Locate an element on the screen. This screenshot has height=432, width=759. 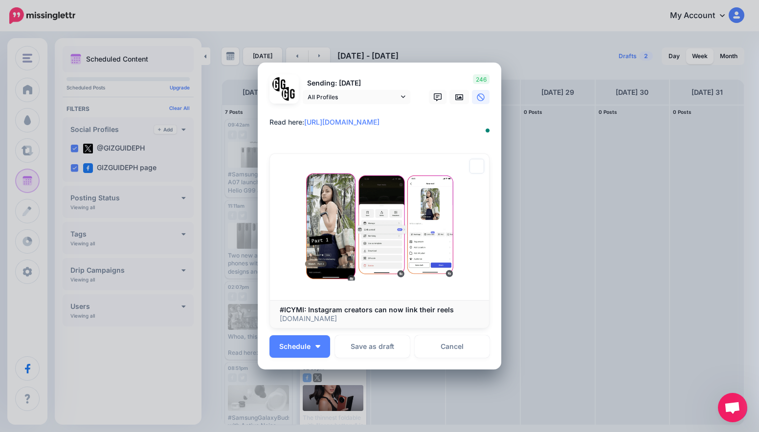
span: 246 is located at coordinates (481, 79).